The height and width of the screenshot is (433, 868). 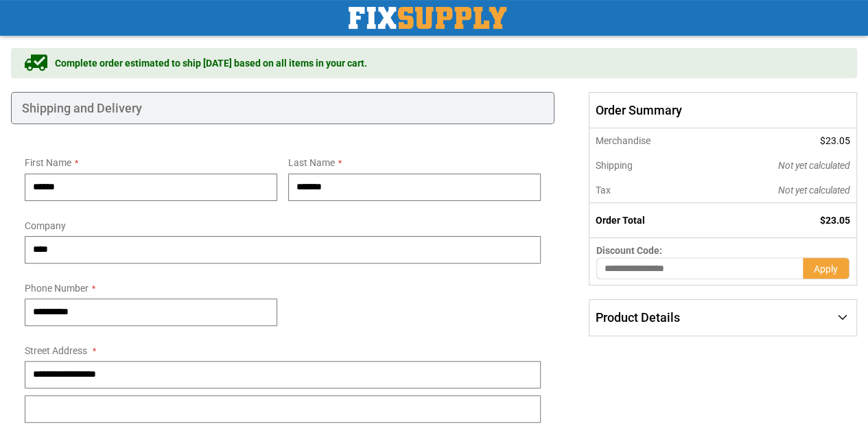 I want to click on button: Apply, so click(x=827, y=268).